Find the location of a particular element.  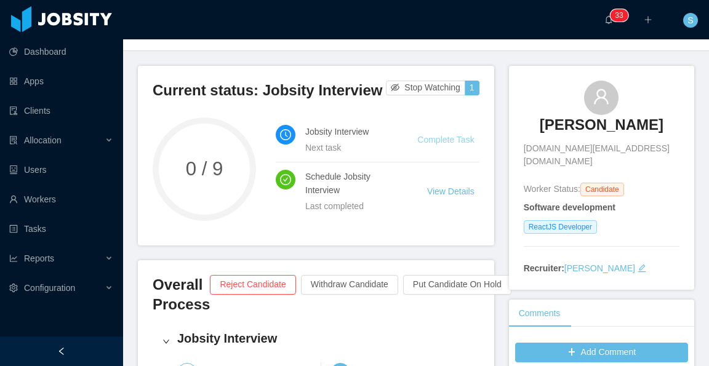

button: Withdraw Candidate is located at coordinates (350, 285).